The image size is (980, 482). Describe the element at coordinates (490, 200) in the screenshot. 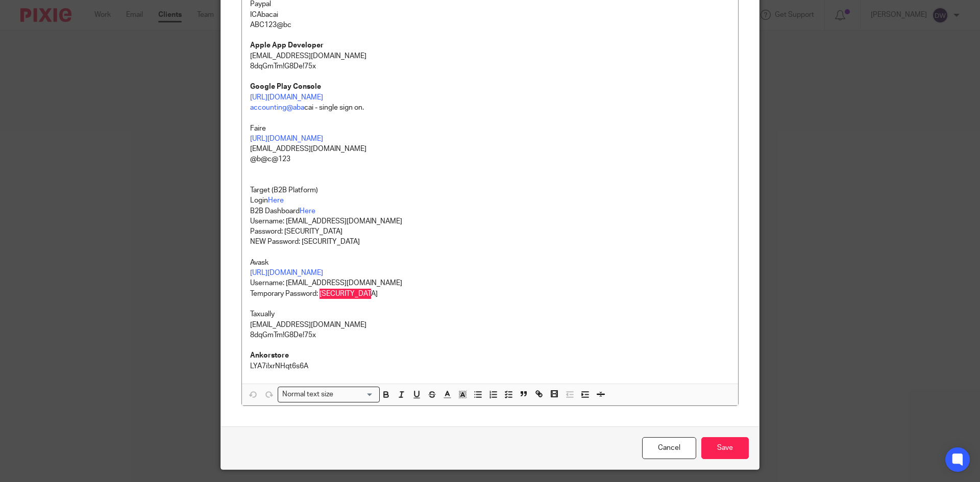

I see `p: Login` at that location.